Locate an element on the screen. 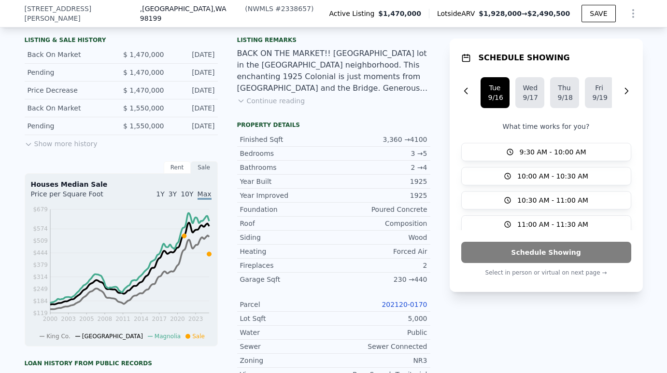  div: NR3 is located at coordinates (380, 361).